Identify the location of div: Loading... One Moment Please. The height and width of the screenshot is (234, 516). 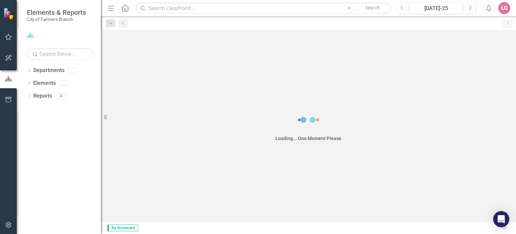
(309, 138).